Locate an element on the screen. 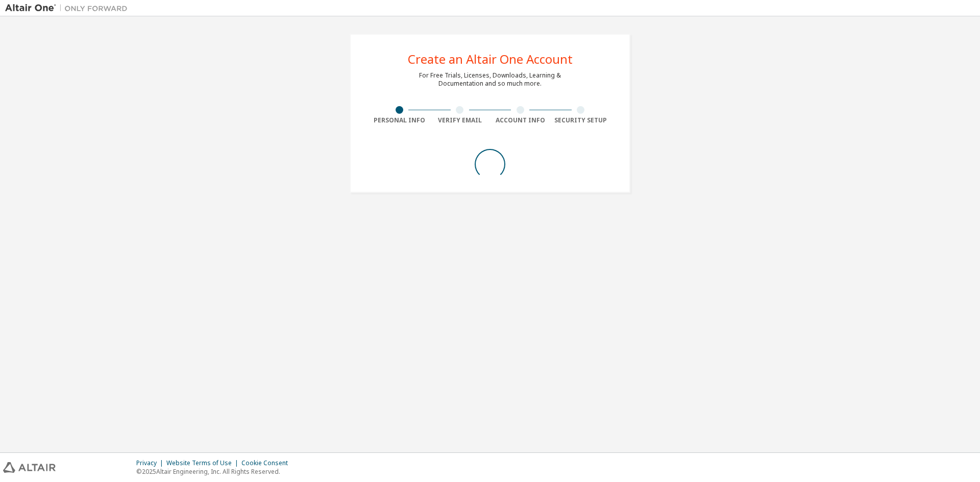 This screenshot has width=980, height=482. img: Altair One is located at coordinates (69, 8).